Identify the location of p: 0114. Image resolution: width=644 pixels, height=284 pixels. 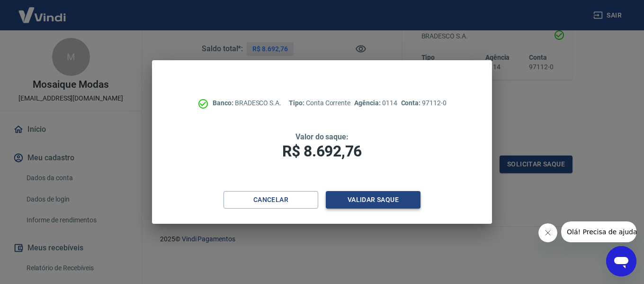
(376, 103).